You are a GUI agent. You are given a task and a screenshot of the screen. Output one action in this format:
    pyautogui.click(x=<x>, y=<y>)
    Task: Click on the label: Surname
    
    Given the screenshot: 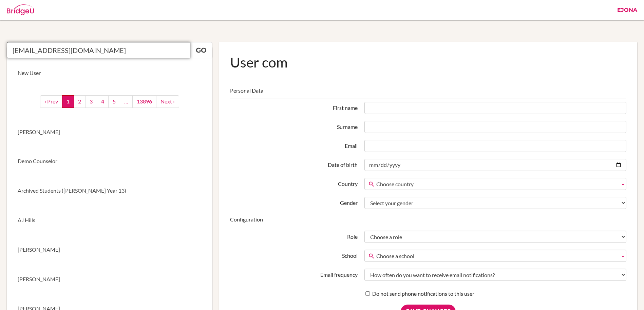 What is the action you would take?
    pyautogui.click(x=294, y=125)
    